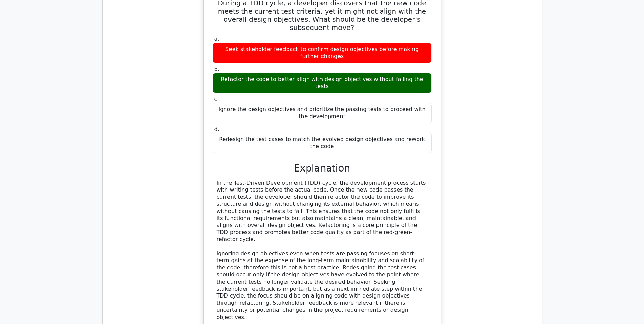  What do you see at coordinates (322, 168) in the screenshot?
I see `h3: Explanation` at bounding box center [322, 168].